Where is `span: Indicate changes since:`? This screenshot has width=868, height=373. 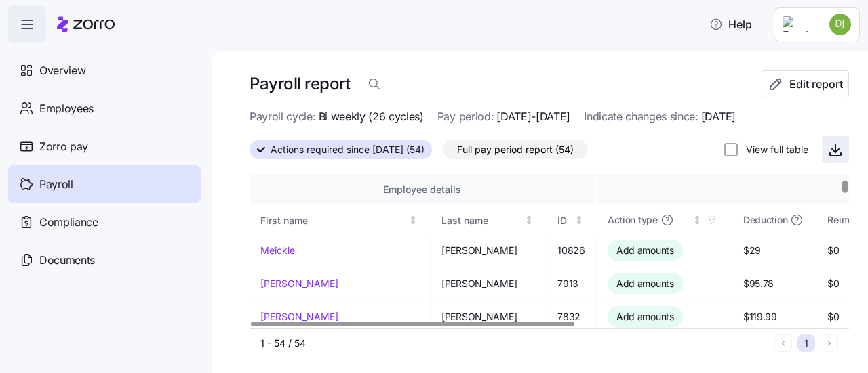 span: Indicate changes since: is located at coordinates (640, 117).